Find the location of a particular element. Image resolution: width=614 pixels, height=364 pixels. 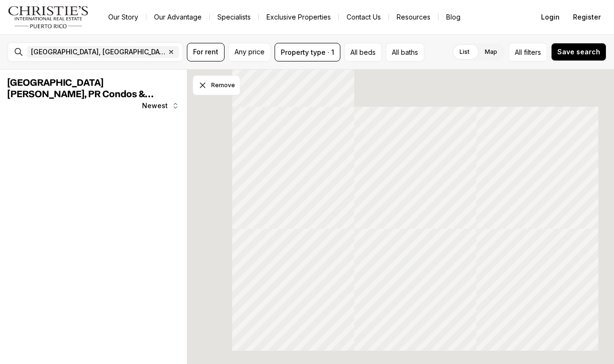

a: Our Advantage is located at coordinates (178, 17).